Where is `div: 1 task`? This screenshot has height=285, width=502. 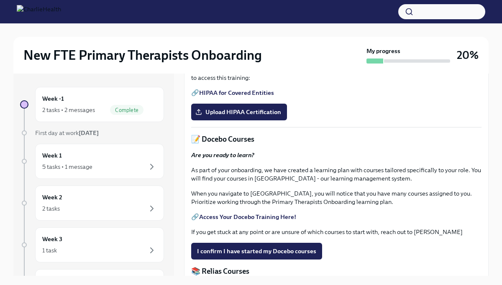
div: 1 task is located at coordinates (49, 250).